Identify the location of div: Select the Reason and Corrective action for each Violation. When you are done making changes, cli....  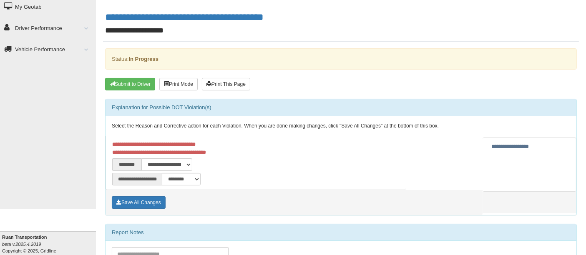
(341, 126).